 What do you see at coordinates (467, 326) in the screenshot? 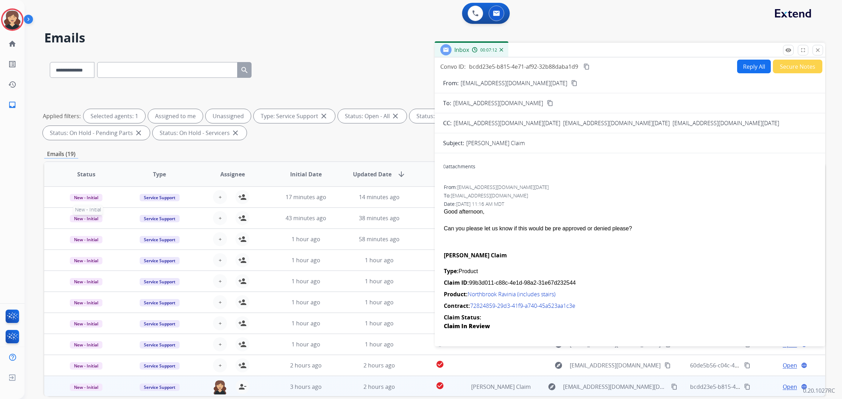
I see `span: Claim In Review` at bounding box center [467, 326].